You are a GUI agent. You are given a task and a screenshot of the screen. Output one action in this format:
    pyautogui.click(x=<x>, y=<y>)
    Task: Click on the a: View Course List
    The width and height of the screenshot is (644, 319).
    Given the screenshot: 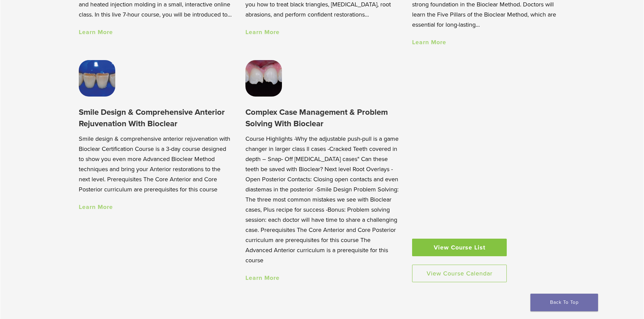 What is the action you would take?
    pyautogui.click(x=459, y=247)
    